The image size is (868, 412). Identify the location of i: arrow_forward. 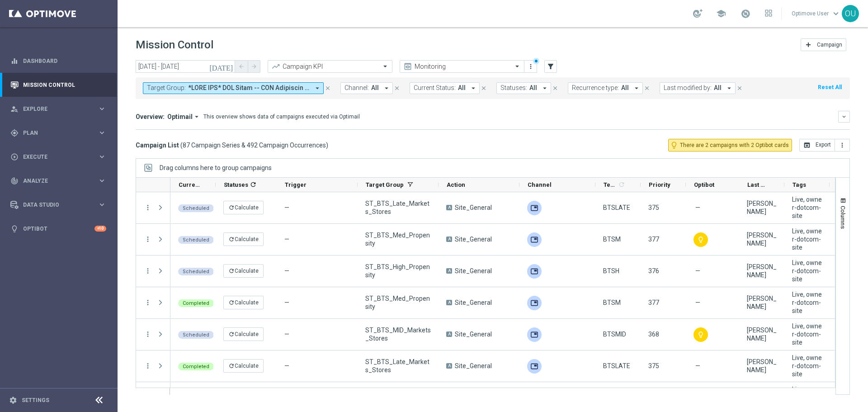
(254, 66).